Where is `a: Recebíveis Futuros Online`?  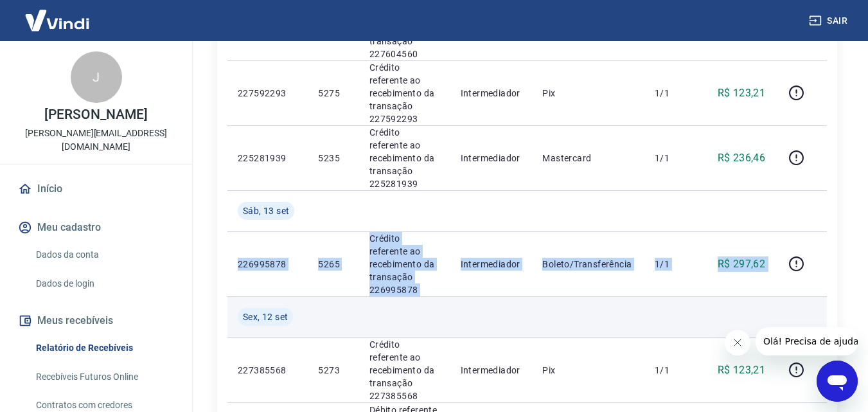 a: Recebíveis Futuros Online is located at coordinates (103, 377).